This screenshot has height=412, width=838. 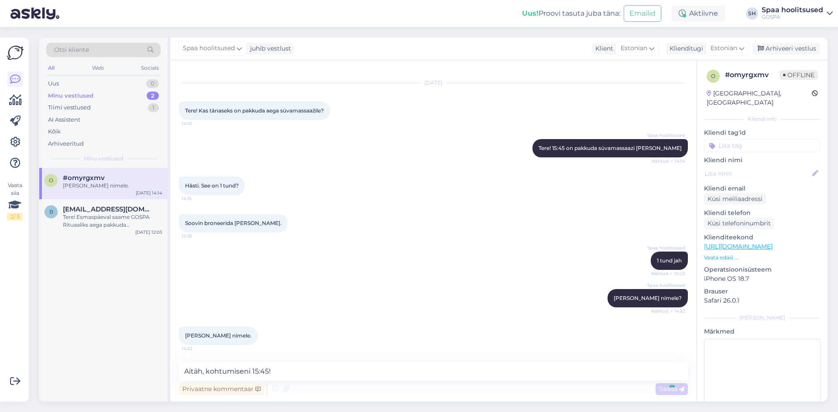 I want to click on p: Kliendi email, so click(x=762, y=188).